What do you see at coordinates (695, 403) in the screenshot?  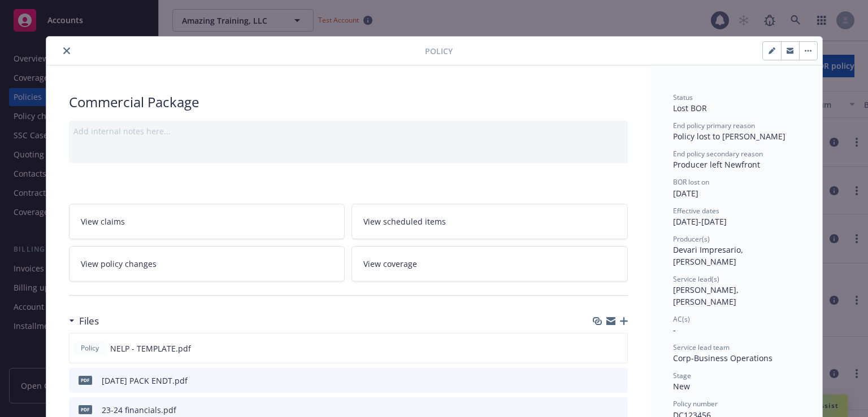 I see `span: Policy number` at bounding box center [695, 403].